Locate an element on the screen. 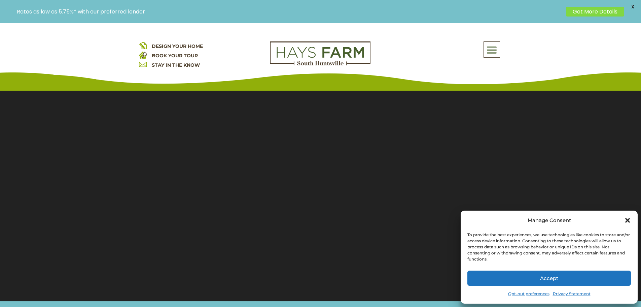  button: Accept is located at coordinates (549, 278).